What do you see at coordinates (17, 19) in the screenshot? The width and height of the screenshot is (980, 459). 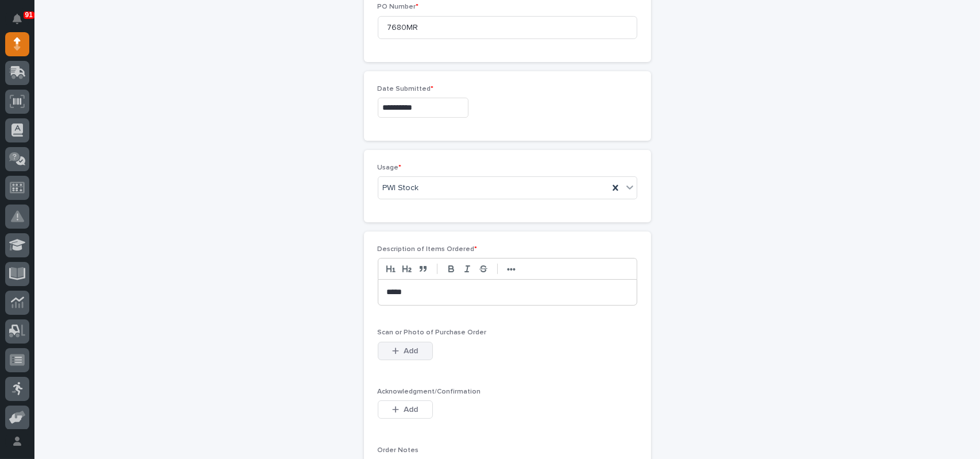 I see `button: Notifications` at bounding box center [17, 19].